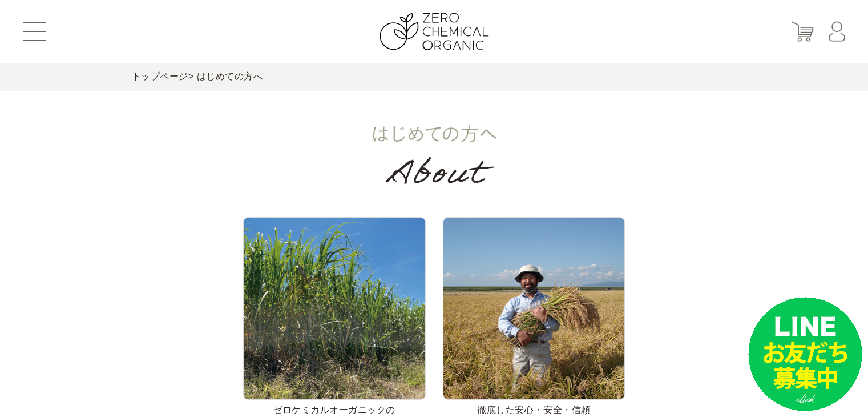  What do you see at coordinates (160, 76) in the screenshot?
I see `a: トップページ` at bounding box center [160, 76].